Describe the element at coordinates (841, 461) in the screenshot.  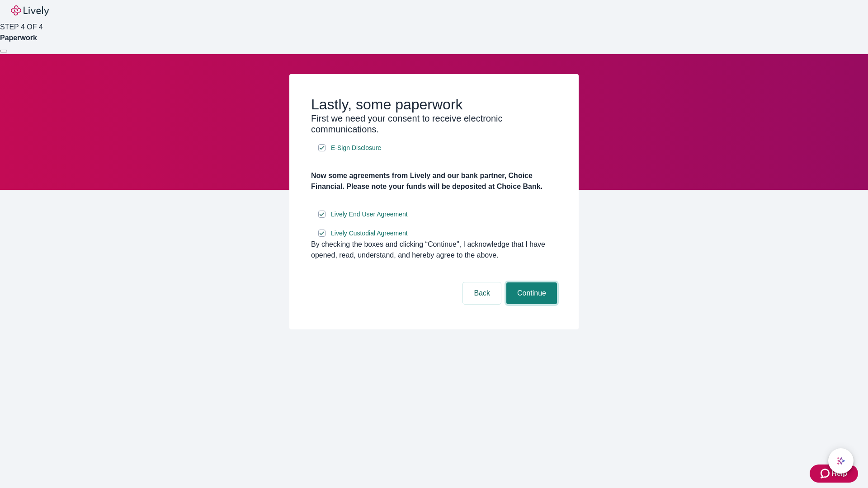
I see `svg: Lively AI Assistant` at that location.